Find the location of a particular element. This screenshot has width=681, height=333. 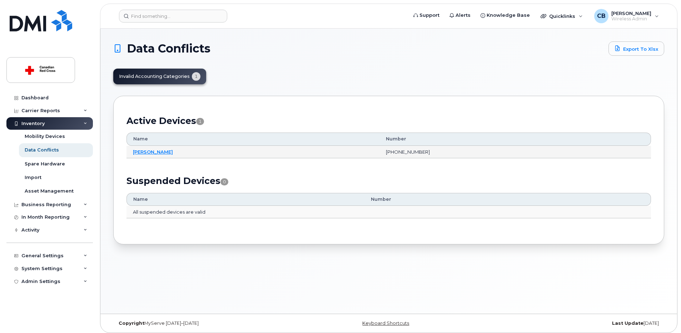

h2: Active Devices is located at coordinates (389, 121).